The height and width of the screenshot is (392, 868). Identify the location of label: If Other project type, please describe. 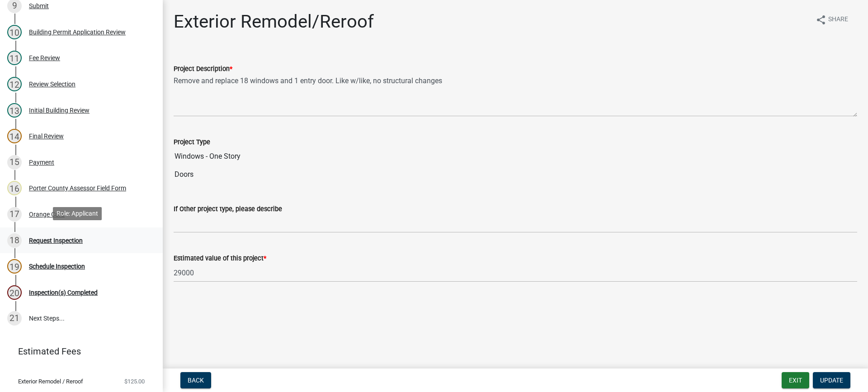
(228, 210).